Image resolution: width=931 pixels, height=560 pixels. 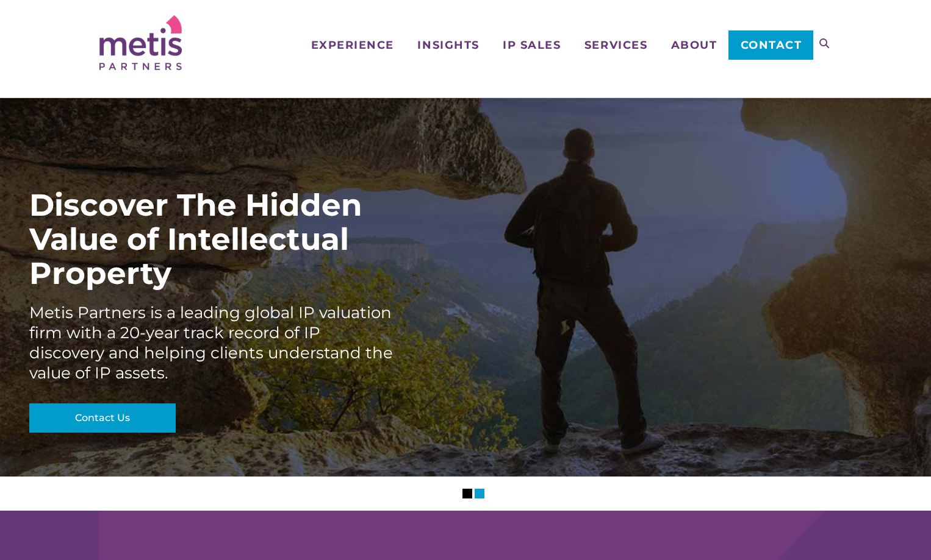 What do you see at coordinates (447, 45) in the screenshot?
I see `span: Insights` at bounding box center [447, 45].